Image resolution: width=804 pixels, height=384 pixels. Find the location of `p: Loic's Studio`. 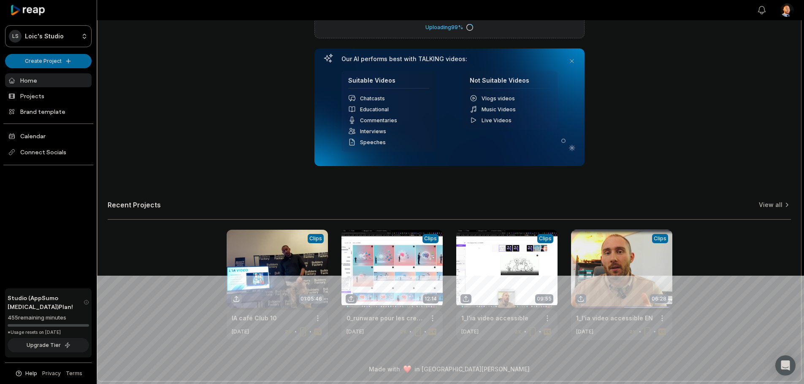

p: Loic's Studio is located at coordinates (44, 36).